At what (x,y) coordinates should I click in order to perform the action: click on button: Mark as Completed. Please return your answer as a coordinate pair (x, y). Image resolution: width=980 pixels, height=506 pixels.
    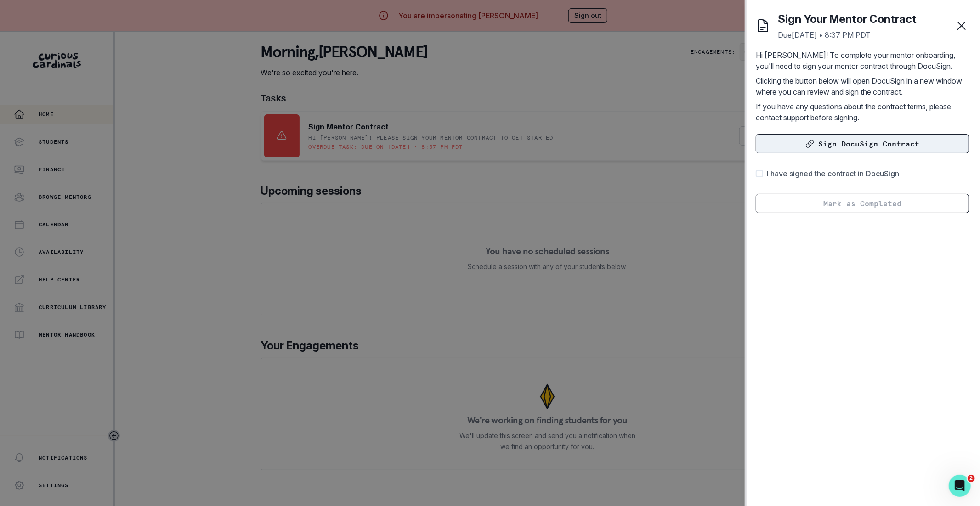
    Looking at the image, I should click on (862, 204).